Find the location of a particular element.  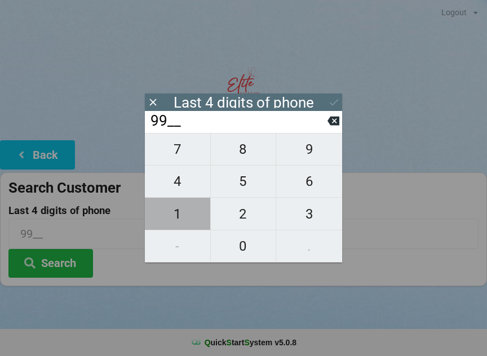

div: Last 4 digits of phone is located at coordinates (243, 103).